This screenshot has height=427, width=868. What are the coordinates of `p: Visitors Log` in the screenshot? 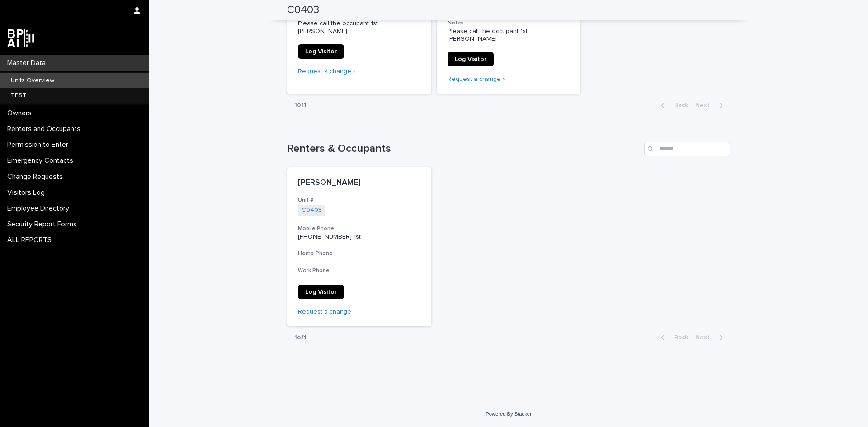 It's located at (27, 193).